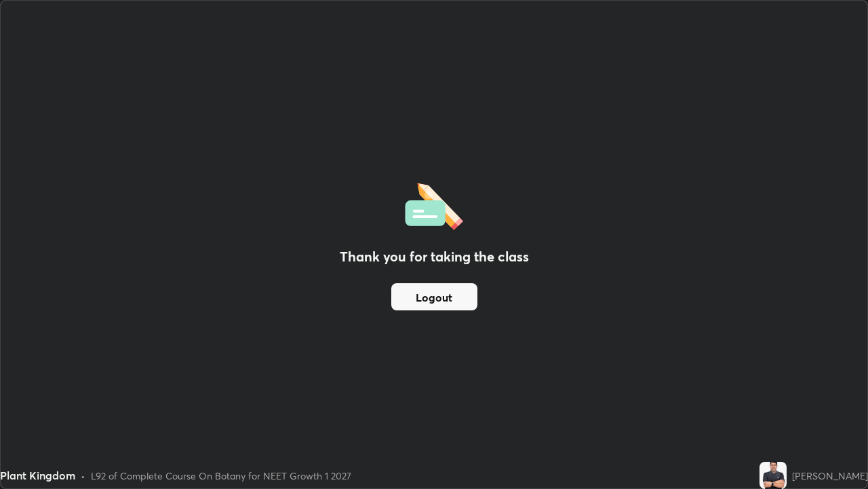 The width and height of the screenshot is (868, 489). Describe the element at coordinates (434, 257) in the screenshot. I see `h2: Thank you for taking the class` at that location.